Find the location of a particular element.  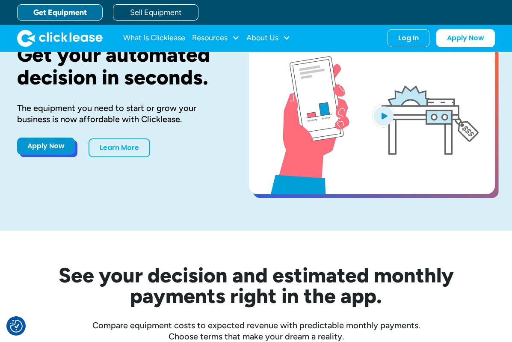

a: Get Equipment is located at coordinates (60, 12).